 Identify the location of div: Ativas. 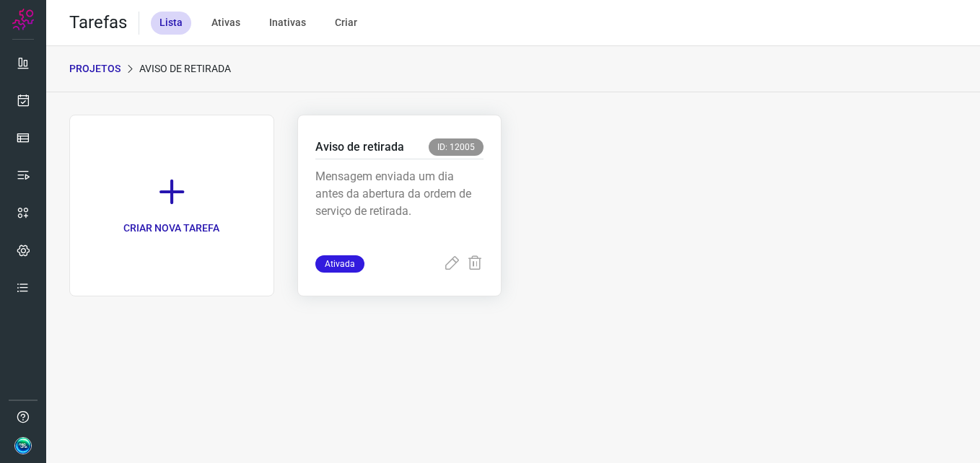
(226, 23).